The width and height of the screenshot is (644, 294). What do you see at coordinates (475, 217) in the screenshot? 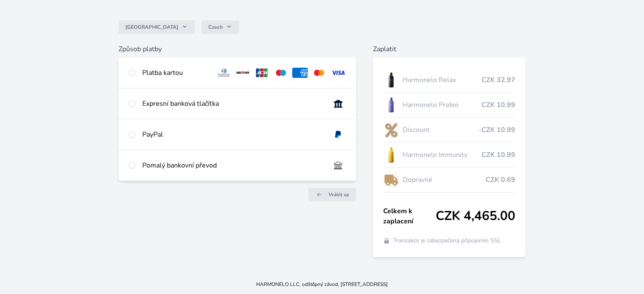
I see `span: CZK 4,465.00` at bounding box center [475, 217].